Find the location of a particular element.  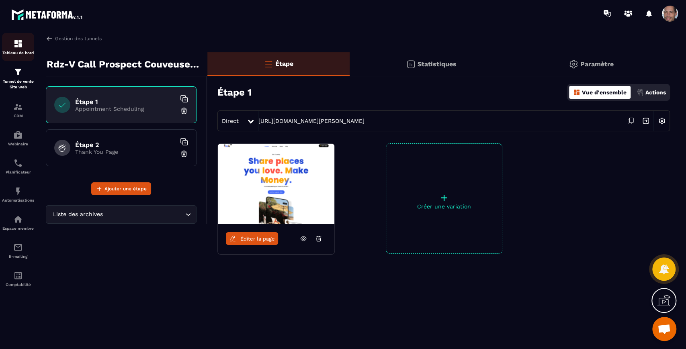

span: Ajouter une étape is located at coordinates (125, 189).